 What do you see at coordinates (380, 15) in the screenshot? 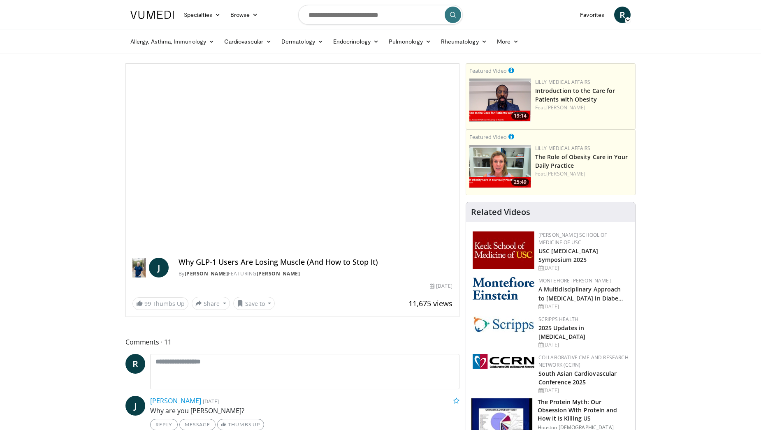
I see `input: Search topics, interventions` at bounding box center [380, 15].